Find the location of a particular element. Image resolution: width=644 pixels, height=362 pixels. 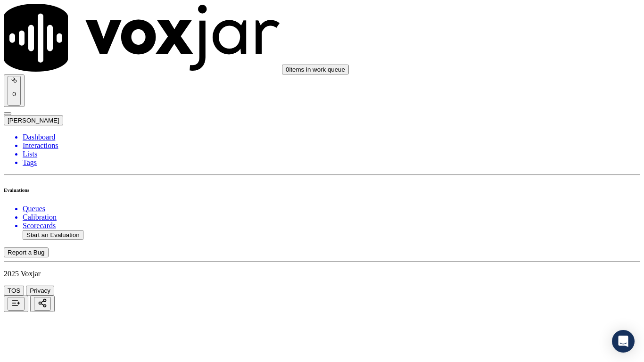

li: Dashboard is located at coordinates (331, 138).